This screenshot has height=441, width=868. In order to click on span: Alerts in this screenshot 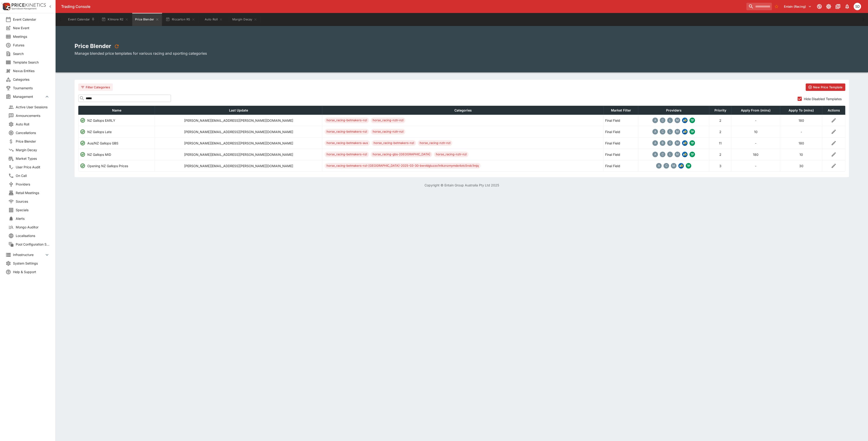, I will do `click(32, 218)`.